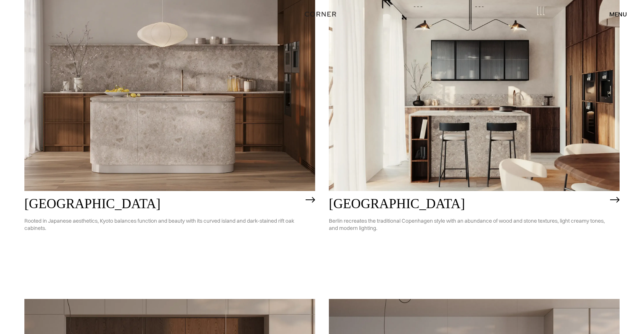 The width and height of the screenshot is (644, 334). Describe the element at coordinates (322, 14) in the screenshot. I see `a: home` at that location.